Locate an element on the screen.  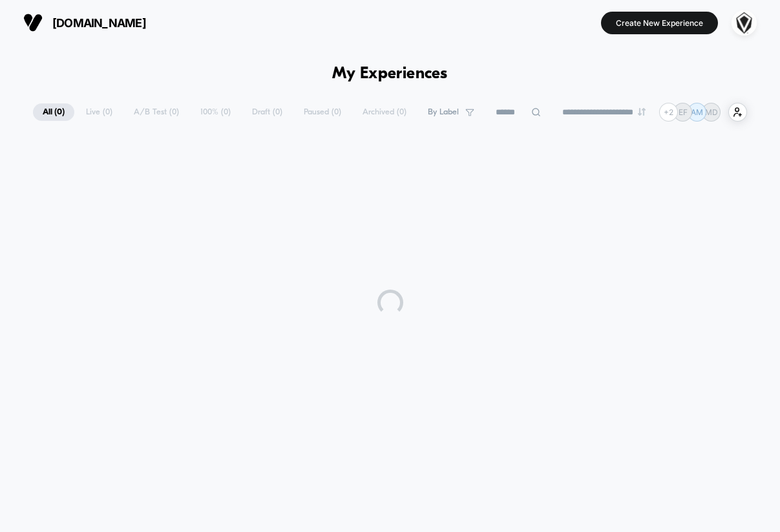
p: MD is located at coordinates (712, 112).